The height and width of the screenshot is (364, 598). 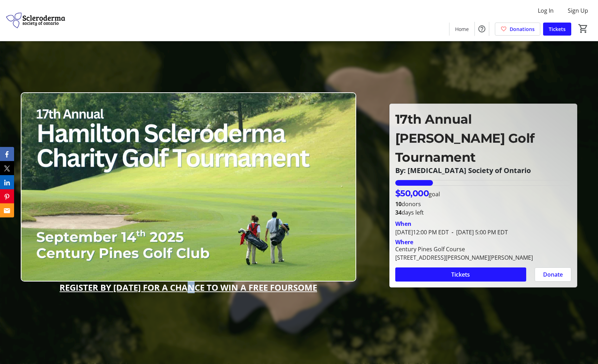 What do you see at coordinates (557, 29) in the screenshot?
I see `a: Tickets` at bounding box center [557, 29].